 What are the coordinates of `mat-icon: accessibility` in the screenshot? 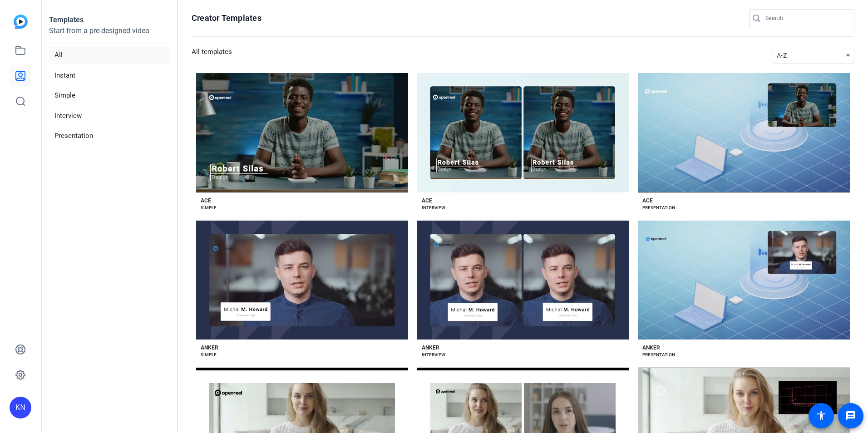 It's located at (822, 416).